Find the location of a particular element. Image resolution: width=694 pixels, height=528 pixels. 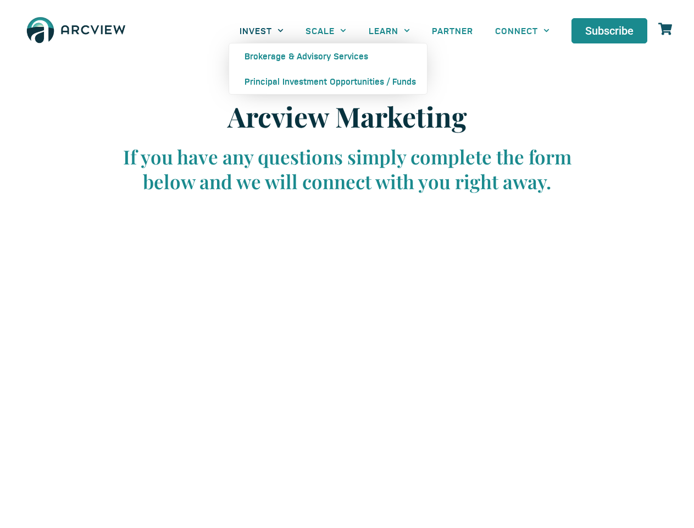

a: CONNECT is located at coordinates (522, 30).